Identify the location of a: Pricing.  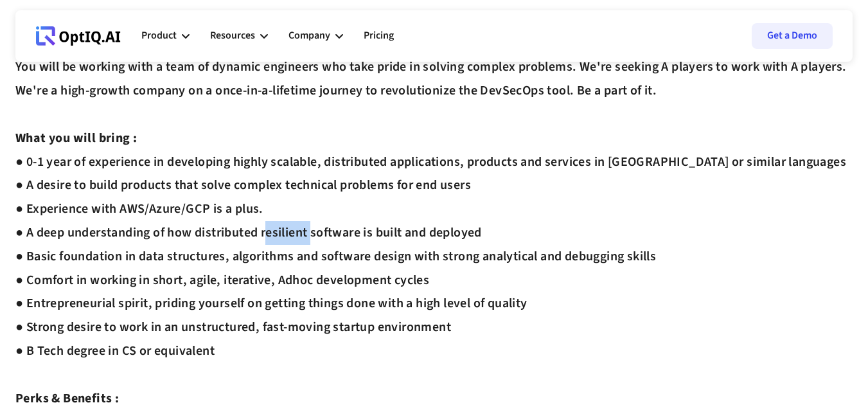
(378, 36).